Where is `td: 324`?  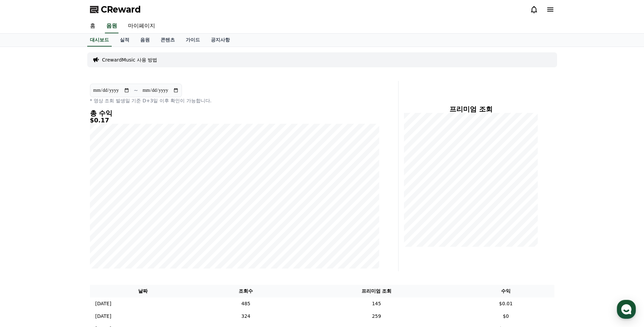 td: 324 is located at coordinates (246, 316).